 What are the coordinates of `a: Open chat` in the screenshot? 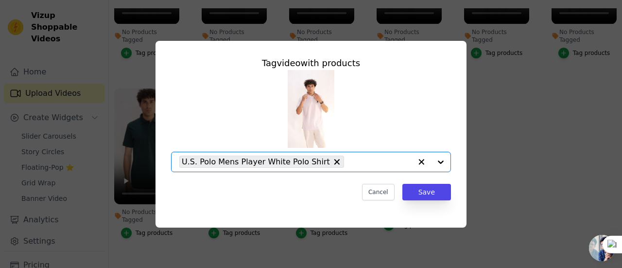 It's located at (602, 248).